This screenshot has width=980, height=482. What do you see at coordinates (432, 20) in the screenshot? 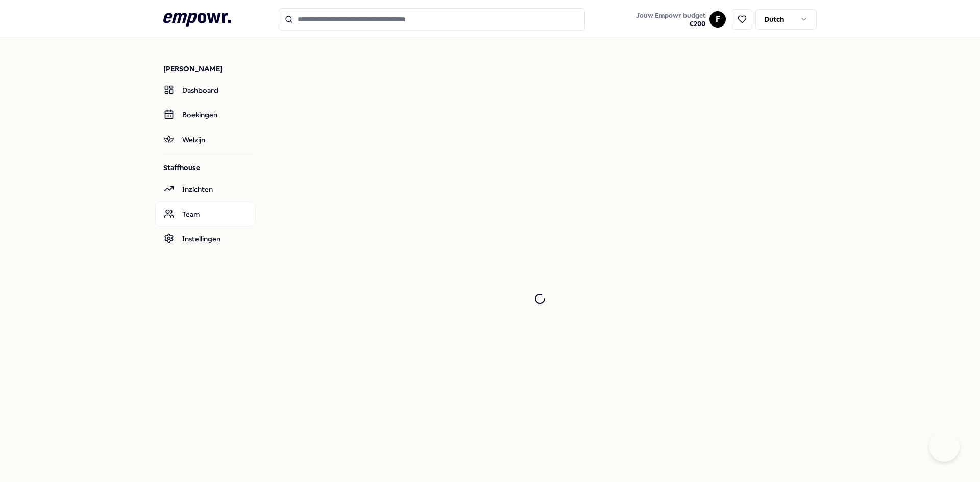
I see `input: Search for products, categories or subcategories` at bounding box center [432, 20].